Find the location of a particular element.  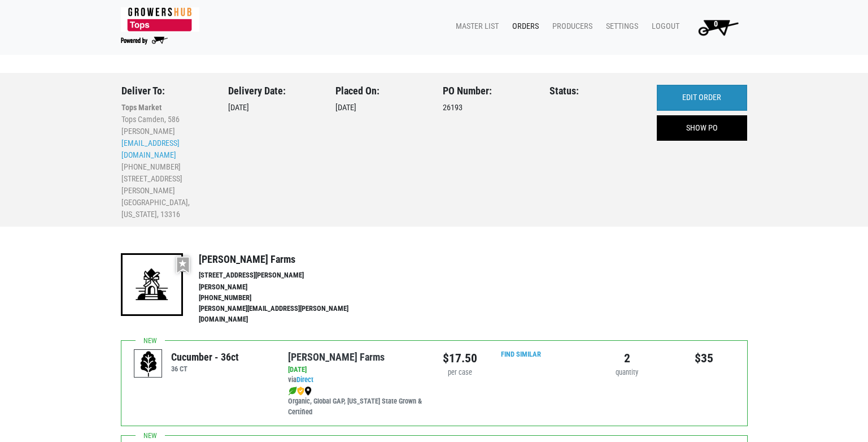

div: per case is located at coordinates (460, 372).